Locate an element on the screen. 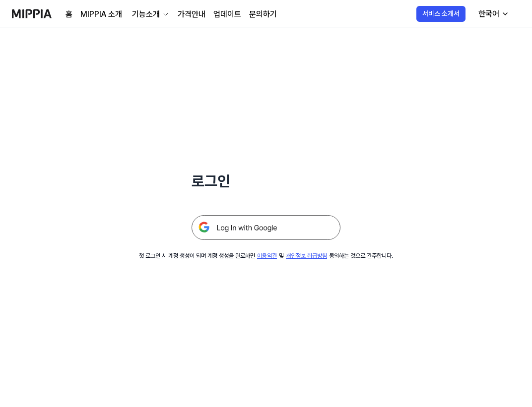 The width and height of the screenshot is (532, 407). a: 개인정보 취급방침 is located at coordinates (307, 256).